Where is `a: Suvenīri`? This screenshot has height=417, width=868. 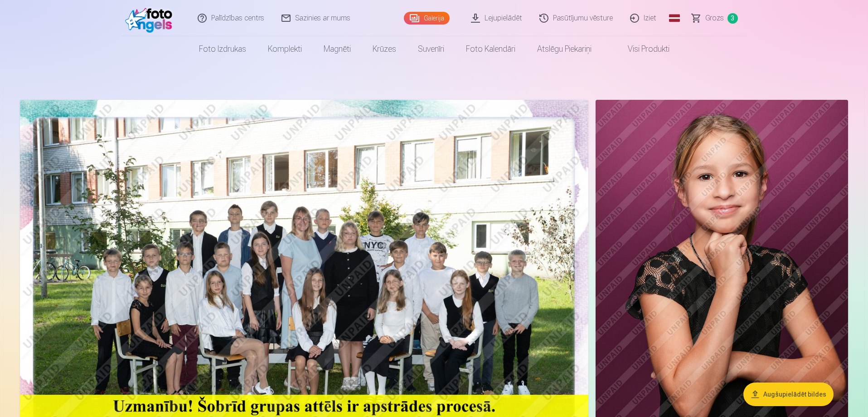
a: Suvenīri is located at coordinates (431, 49).